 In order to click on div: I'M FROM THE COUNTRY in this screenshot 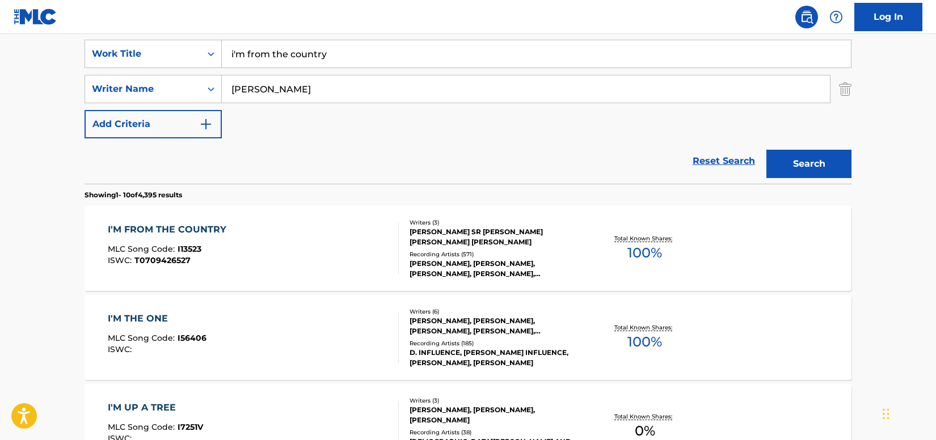, I will do `click(170, 230)`.